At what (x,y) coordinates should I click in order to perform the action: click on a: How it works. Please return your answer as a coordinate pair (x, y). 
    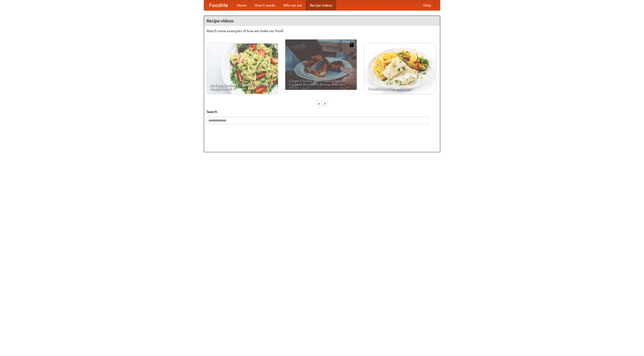
    Looking at the image, I should click on (265, 6).